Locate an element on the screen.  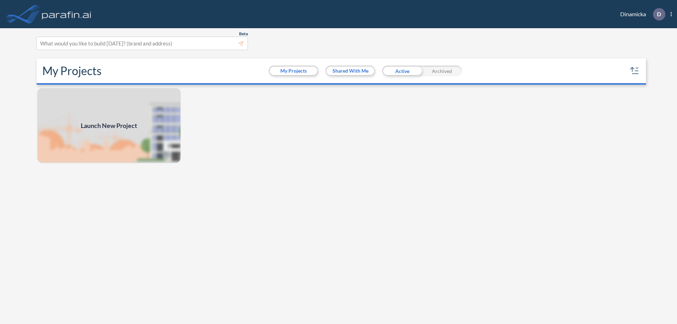
div: Dinamicka is located at coordinates (641, 14).